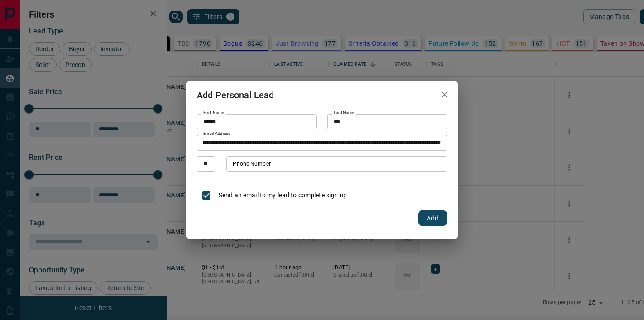 This screenshot has width=644, height=320. What do you see at coordinates (235, 95) in the screenshot?
I see `h2: Add Personal Lead` at bounding box center [235, 95].